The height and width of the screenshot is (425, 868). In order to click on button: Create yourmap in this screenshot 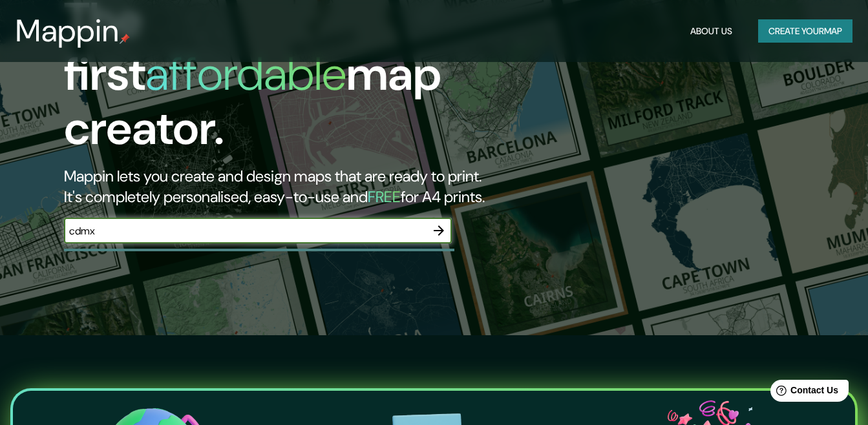, I will do `click(805, 31)`.